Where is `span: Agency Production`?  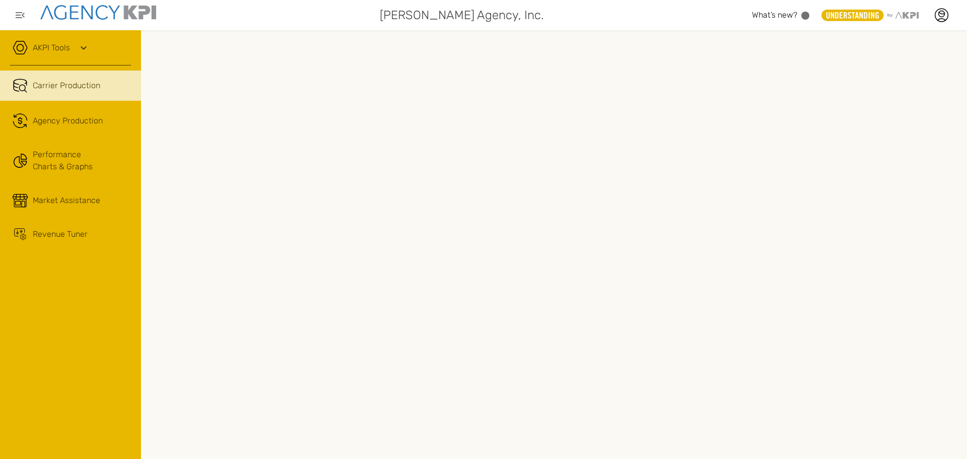 span: Agency Production is located at coordinates (67, 121).